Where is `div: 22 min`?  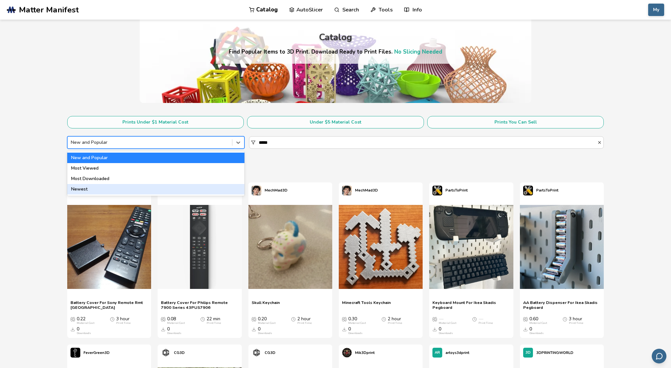 div: 22 min is located at coordinates (214, 320).